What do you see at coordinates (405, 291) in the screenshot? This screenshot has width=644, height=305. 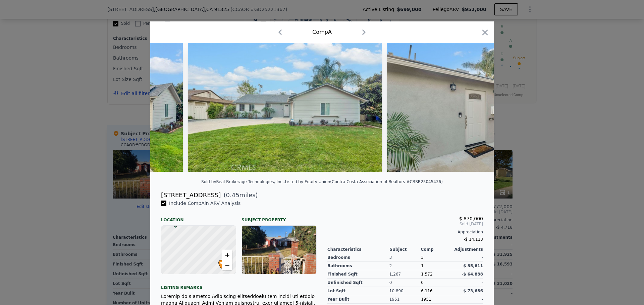 I see `div: 10,890` at bounding box center [405, 291].